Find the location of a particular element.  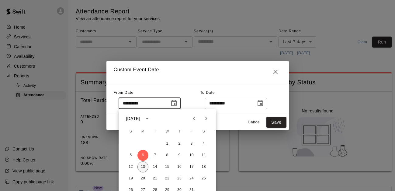

button: 15 is located at coordinates (167, 167).